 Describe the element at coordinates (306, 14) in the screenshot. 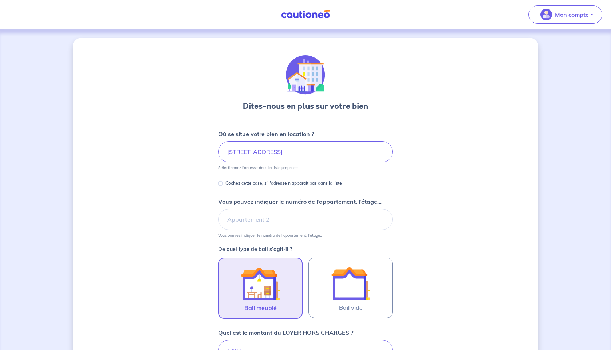

I see `img: Cautioneo` at that location.